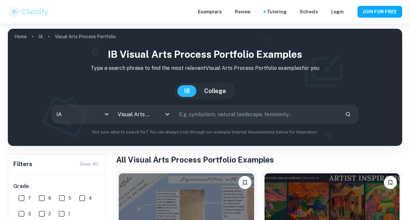 The width and height of the screenshot is (410, 220). Describe the element at coordinates (258, 114) in the screenshot. I see `input: E.g. symbolism, natural landscape, femininity...` at that location.